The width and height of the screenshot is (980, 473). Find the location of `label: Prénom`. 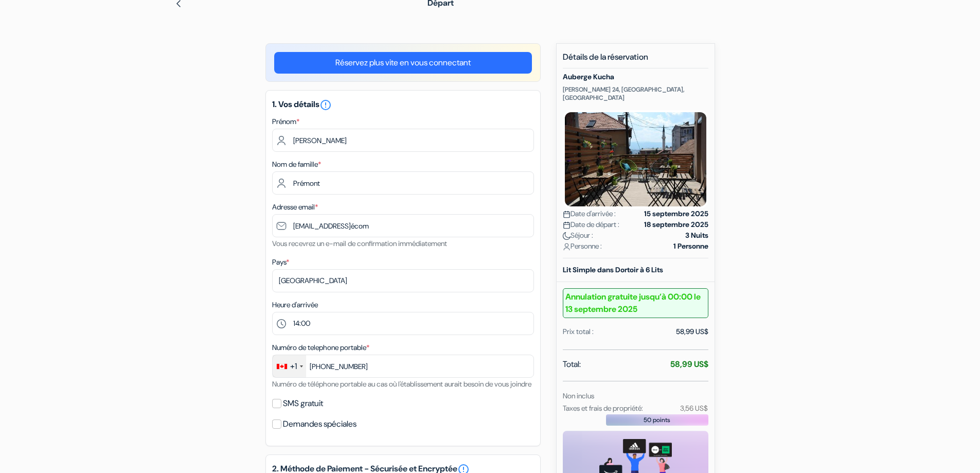

label: Prénom is located at coordinates (286, 122).